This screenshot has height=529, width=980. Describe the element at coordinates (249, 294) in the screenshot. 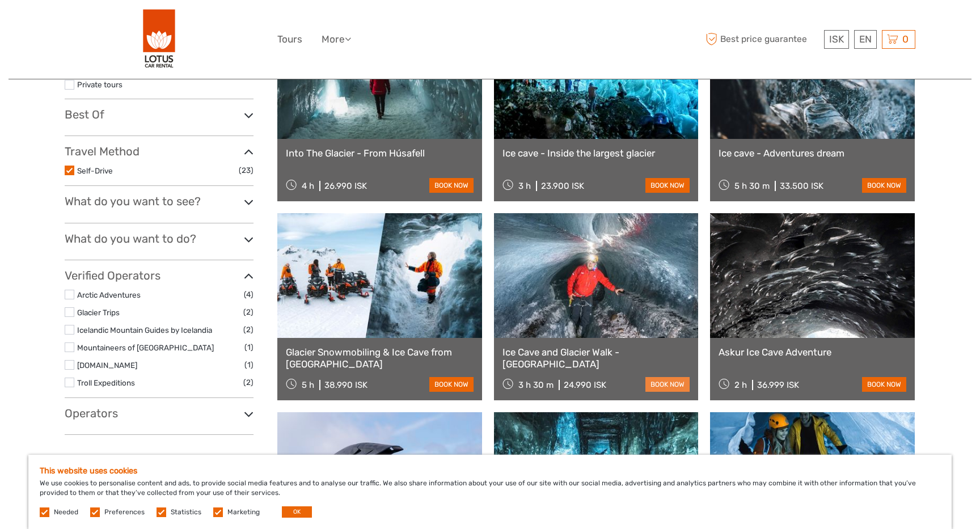

I see `span: (4)` at that location.